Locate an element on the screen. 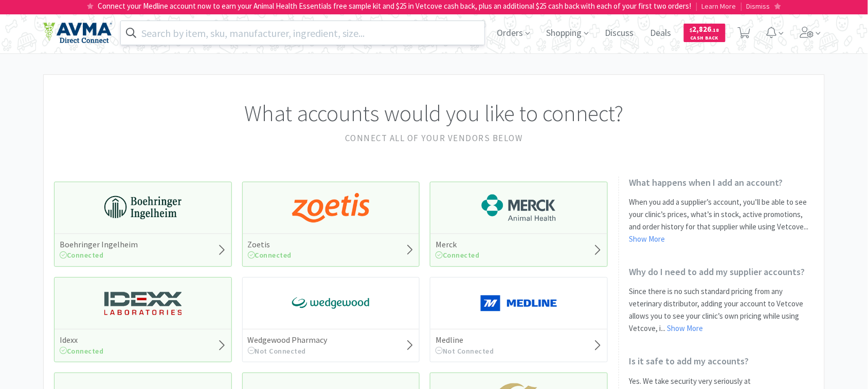 This screenshot has width=868, height=389. img: e40baf8987b14801afb1611fffac9ca4_8.png is located at coordinates (331, 303).